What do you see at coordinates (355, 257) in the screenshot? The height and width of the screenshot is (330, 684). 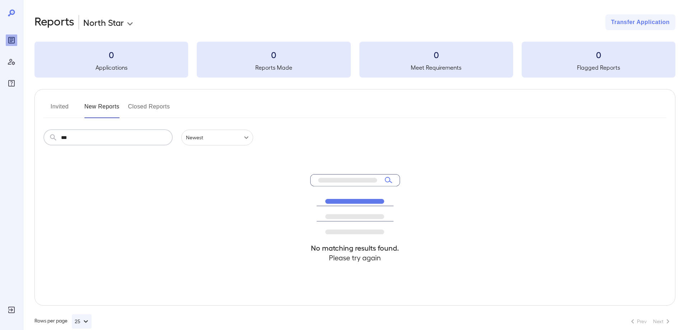 I see `h4: Please try again` at bounding box center [355, 257].